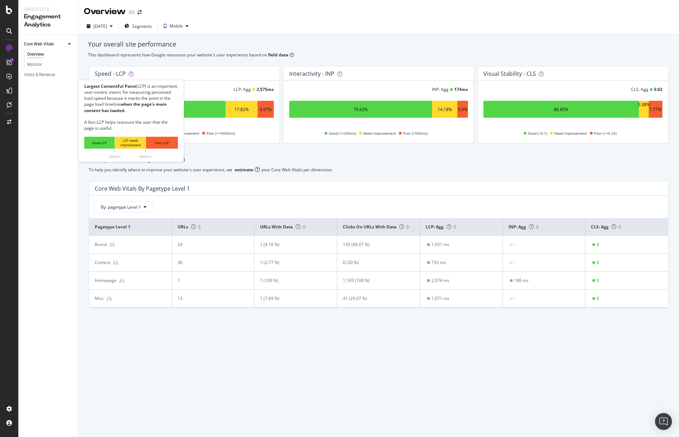 The height and width of the screenshot is (437, 679). What do you see at coordinates (312, 74) in the screenshot?
I see `div: Interactivity - INP` at bounding box center [312, 74].